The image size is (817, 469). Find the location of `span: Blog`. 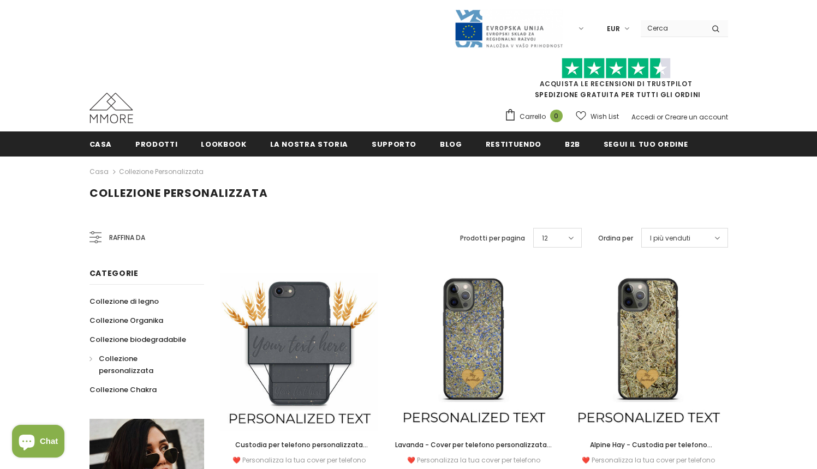

span: Blog is located at coordinates (451, 144).